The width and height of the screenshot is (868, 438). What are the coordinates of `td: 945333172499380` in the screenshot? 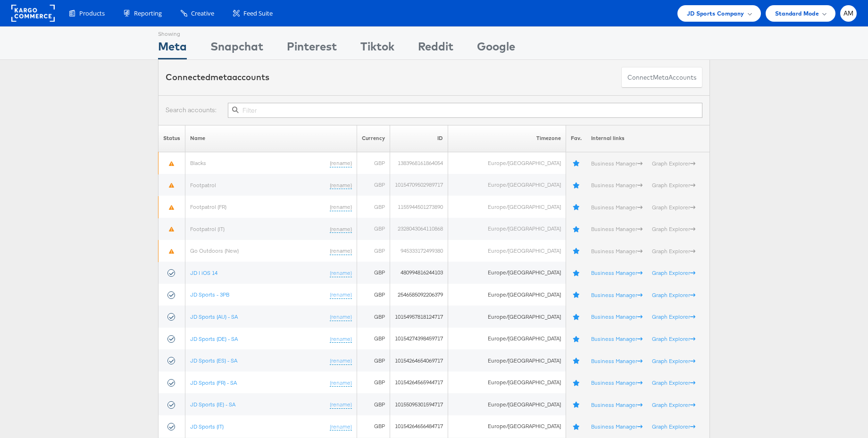 It's located at (419, 251).